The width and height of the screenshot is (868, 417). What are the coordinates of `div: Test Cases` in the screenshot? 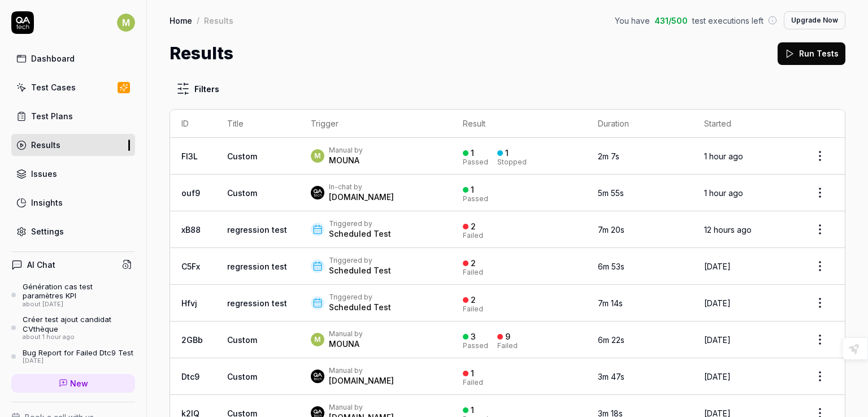 It's located at (53, 87).